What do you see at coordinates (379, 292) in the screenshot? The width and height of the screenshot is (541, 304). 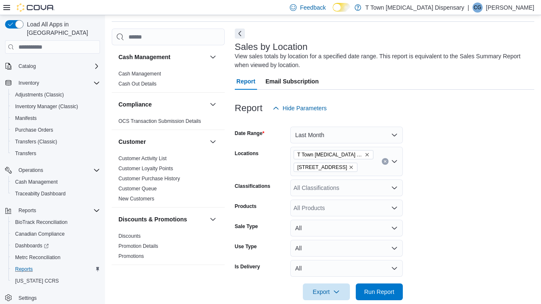 I see `button: Run Report` at bounding box center [379, 292].